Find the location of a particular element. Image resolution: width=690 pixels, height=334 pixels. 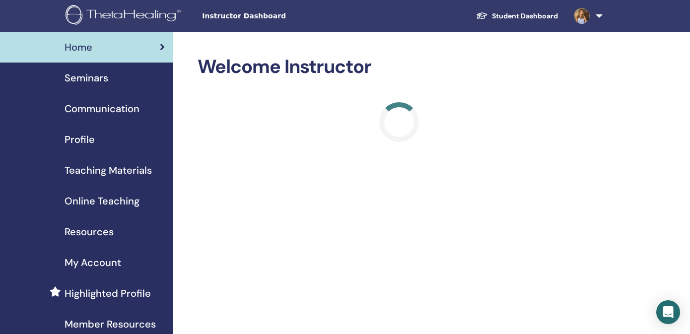

span: Profile is located at coordinates (79, 140).